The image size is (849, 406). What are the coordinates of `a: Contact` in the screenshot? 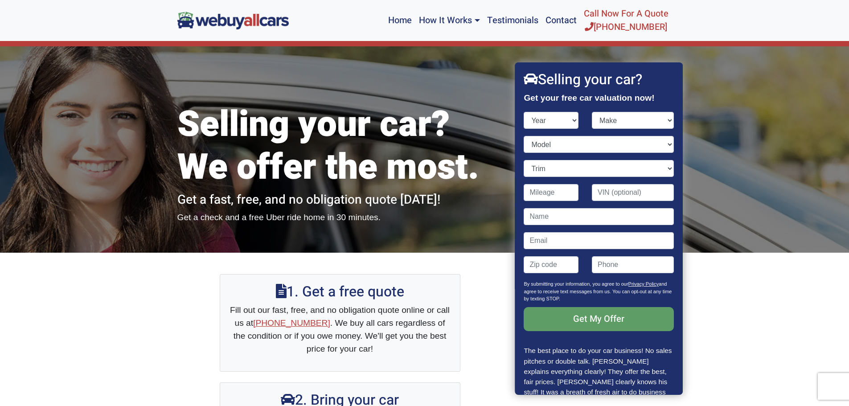 It's located at (561, 21).